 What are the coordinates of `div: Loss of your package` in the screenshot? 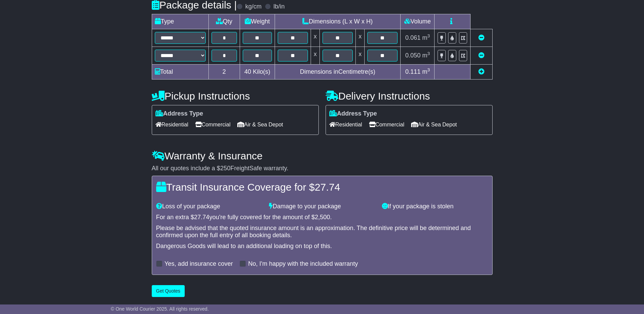 It's located at (209, 206).